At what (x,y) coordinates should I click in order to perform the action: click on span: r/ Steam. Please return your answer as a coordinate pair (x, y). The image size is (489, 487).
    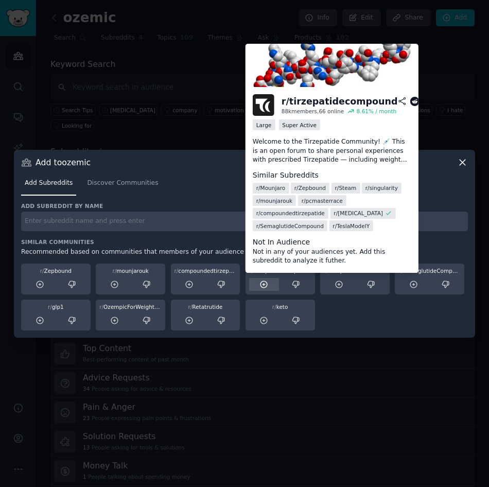
    Looking at the image, I should click on (346, 188).